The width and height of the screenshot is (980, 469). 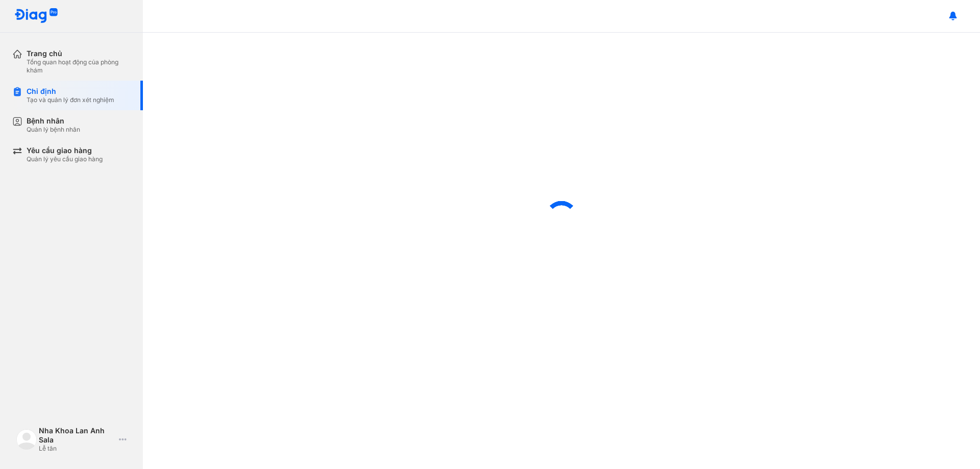 I want to click on div: Chỉ định, so click(x=70, y=92).